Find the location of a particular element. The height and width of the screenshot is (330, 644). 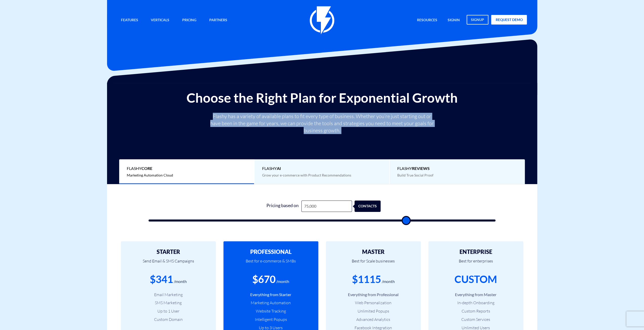

a: Partners is located at coordinates (218, 20).